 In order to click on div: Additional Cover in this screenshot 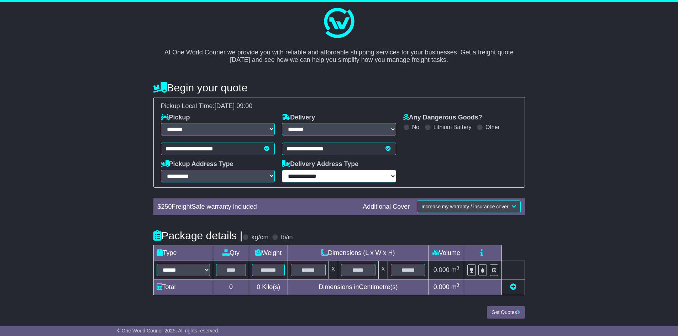, I will do `click(386, 207)`.